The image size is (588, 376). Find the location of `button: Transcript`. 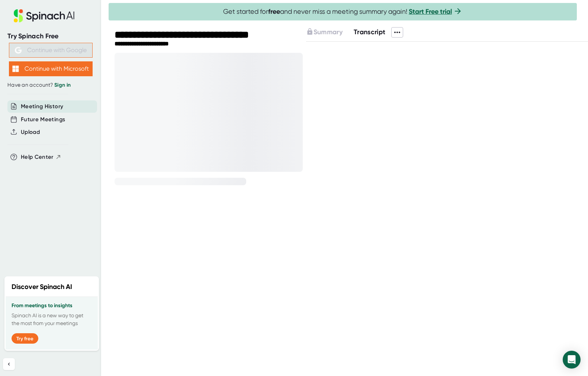

button: Transcript is located at coordinates (369, 32).